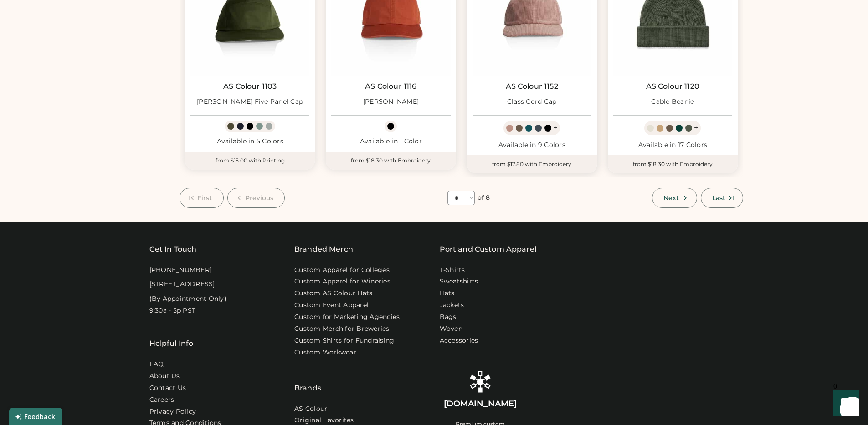  What do you see at coordinates (480, 382) in the screenshot?
I see `img: Rendered Logo - Screens` at bounding box center [480, 382].